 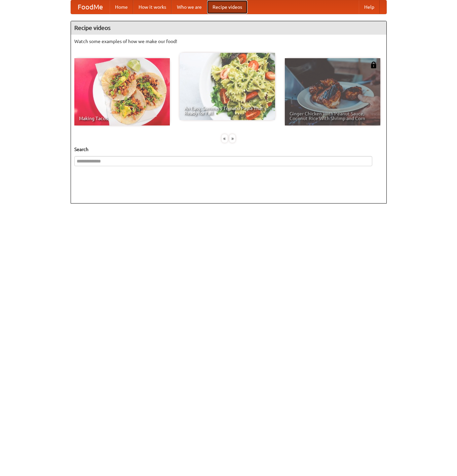 I want to click on a: How it works, so click(x=152, y=7).